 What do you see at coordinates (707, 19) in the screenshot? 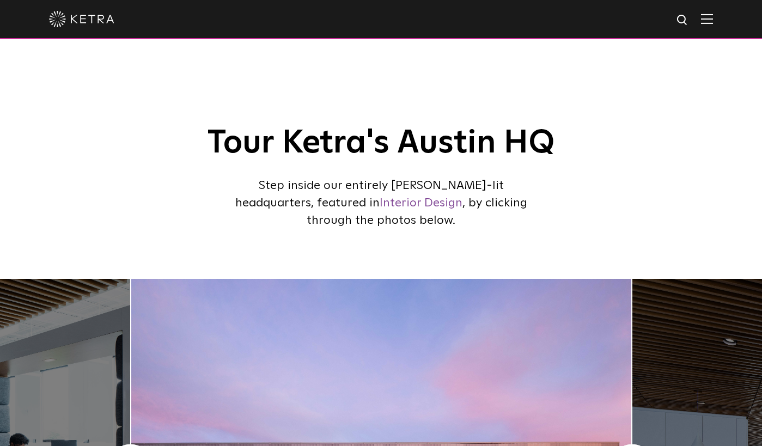
I see `img: Hamburger%20Nav.svg` at bounding box center [707, 19].